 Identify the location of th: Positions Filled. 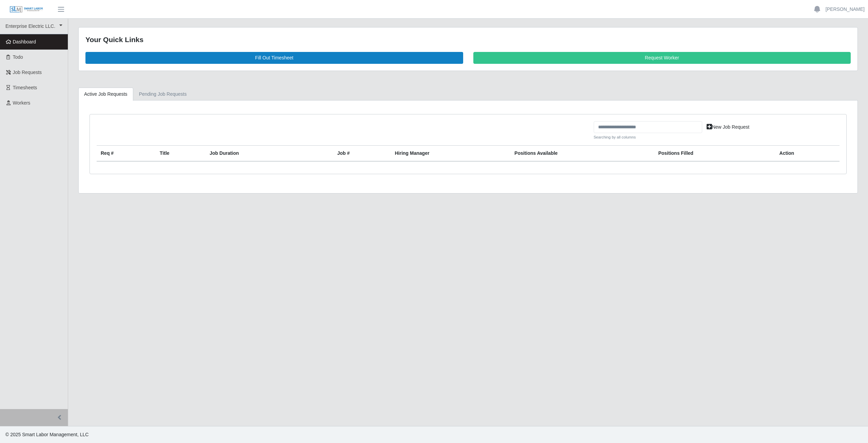
(714, 153).